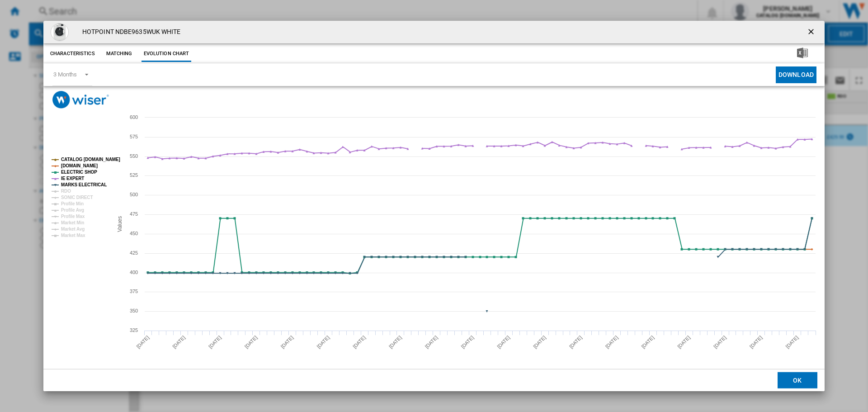  Describe the element at coordinates (73, 235) in the screenshot. I see `tspan: Market Max` at that location.